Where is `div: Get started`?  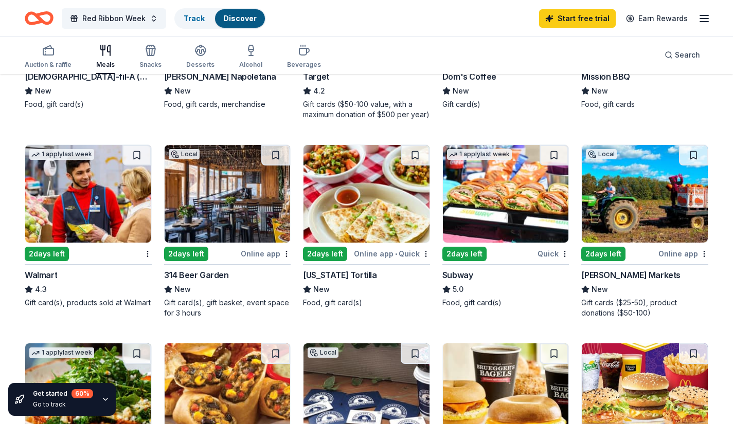
div: Get started is located at coordinates (63, 394).